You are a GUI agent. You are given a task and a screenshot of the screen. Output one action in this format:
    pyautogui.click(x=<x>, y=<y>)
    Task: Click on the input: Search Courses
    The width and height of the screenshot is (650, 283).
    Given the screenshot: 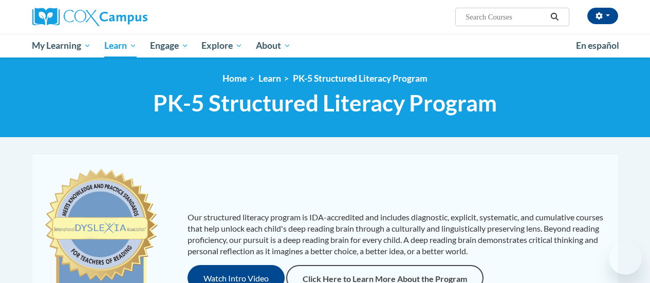 What is the action you would take?
    pyautogui.click(x=505, y=17)
    